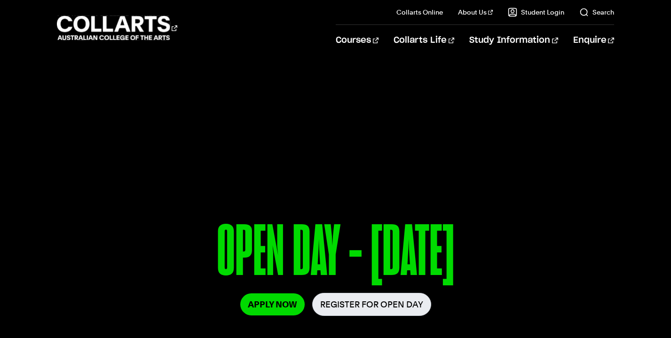  I want to click on a: Collarts Life, so click(424, 40).